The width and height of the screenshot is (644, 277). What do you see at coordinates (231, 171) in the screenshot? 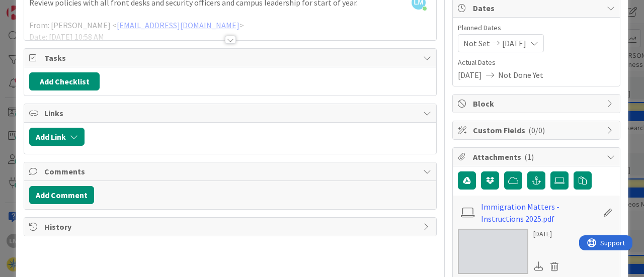
I see `span: Comments` at bounding box center [231, 171].